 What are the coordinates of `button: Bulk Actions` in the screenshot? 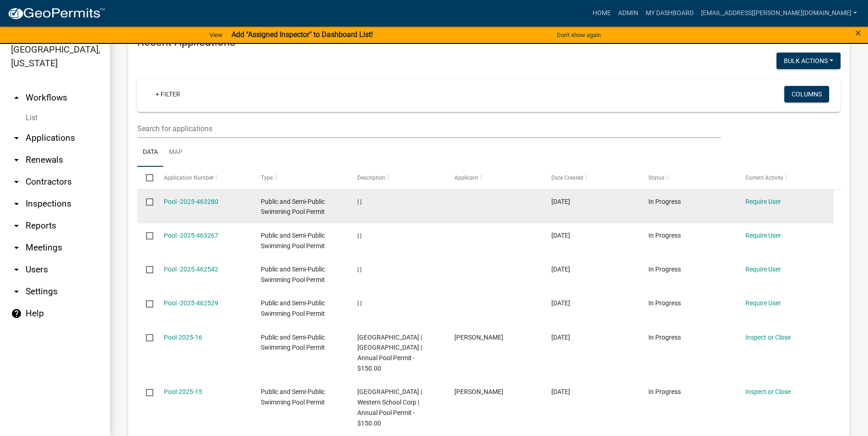 It's located at (808, 61).